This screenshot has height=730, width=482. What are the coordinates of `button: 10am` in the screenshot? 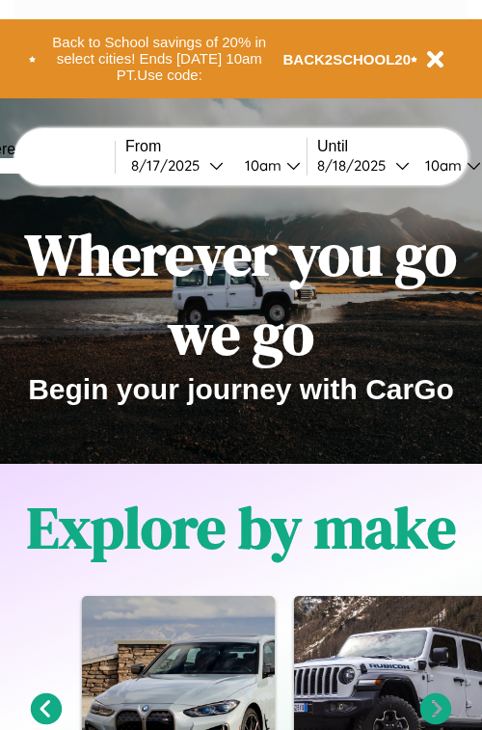 It's located at (268, 165).